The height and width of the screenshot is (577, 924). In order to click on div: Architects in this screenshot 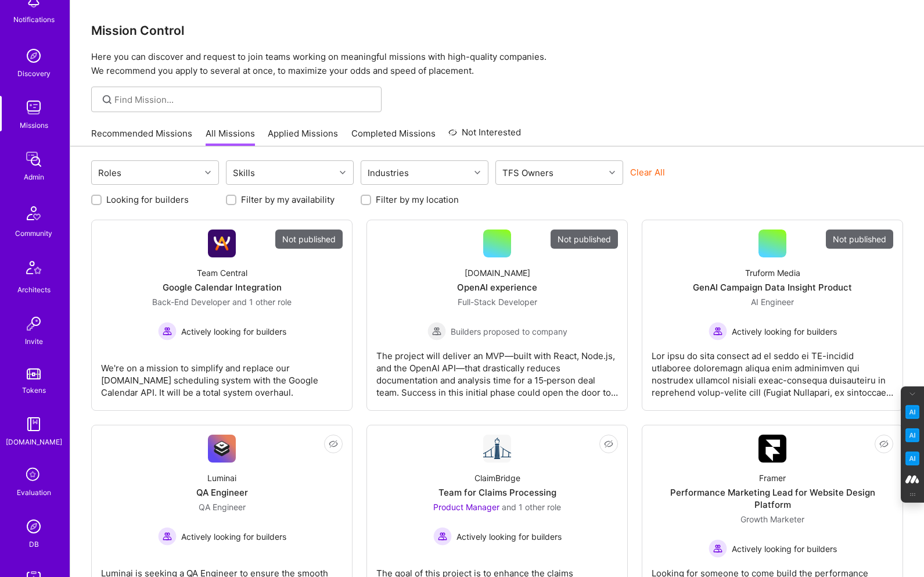, I will do `click(34, 289)`.